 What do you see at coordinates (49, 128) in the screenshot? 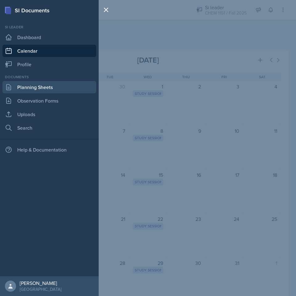
I see `a: Search` at bounding box center [49, 128].